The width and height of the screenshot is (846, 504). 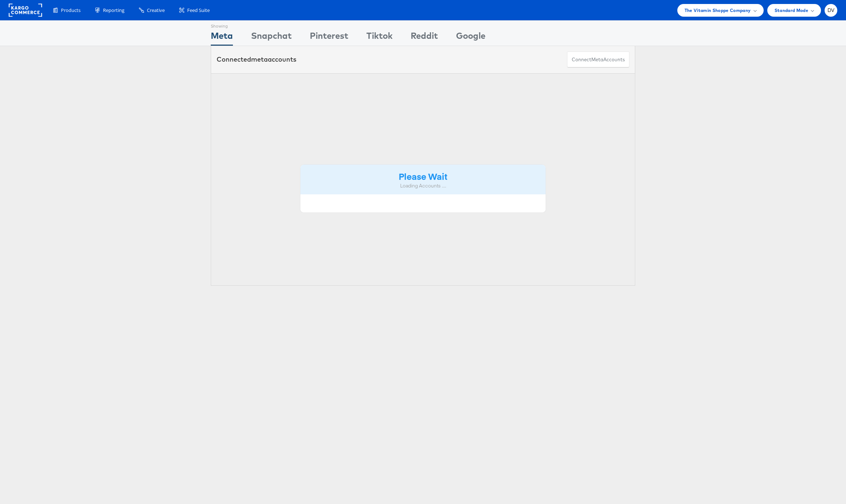 What do you see at coordinates (257, 59) in the screenshot?
I see `div: Connected accounts` at bounding box center [257, 59].